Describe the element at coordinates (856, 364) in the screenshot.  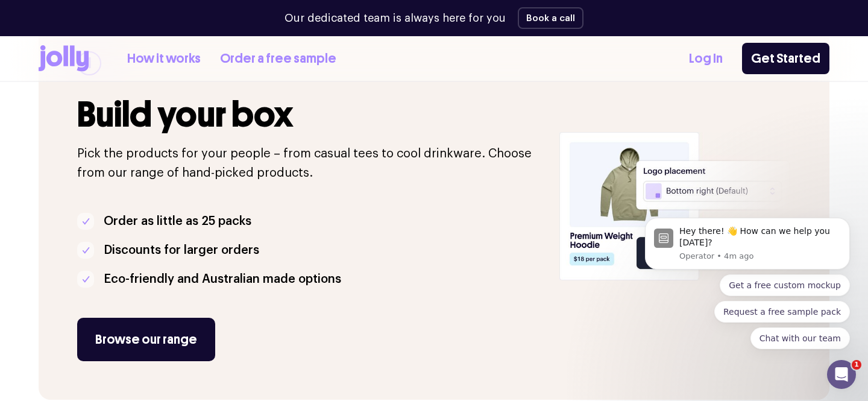
I see `span: 1` at that location.